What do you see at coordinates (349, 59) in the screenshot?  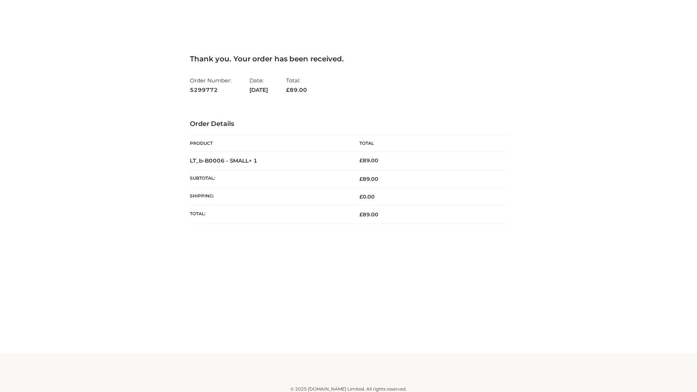 I see `h3: Thank you. Your order has been received.` at bounding box center [349, 59].